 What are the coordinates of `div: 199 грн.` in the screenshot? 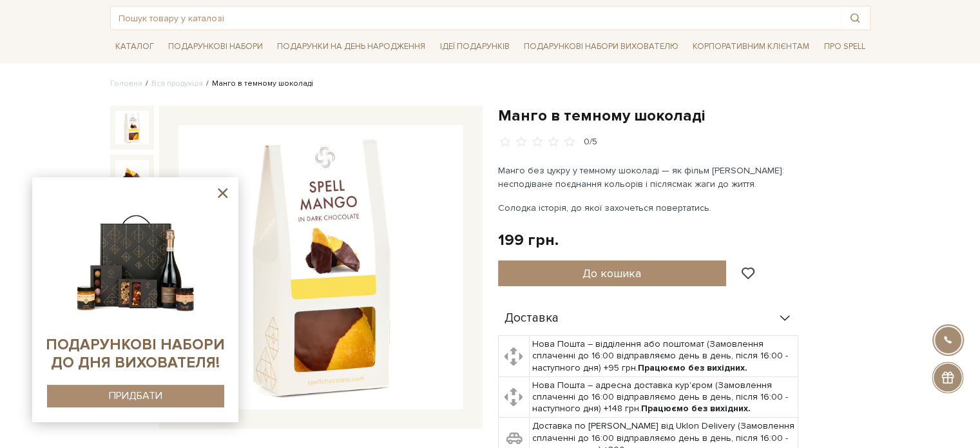 It's located at (528, 240).